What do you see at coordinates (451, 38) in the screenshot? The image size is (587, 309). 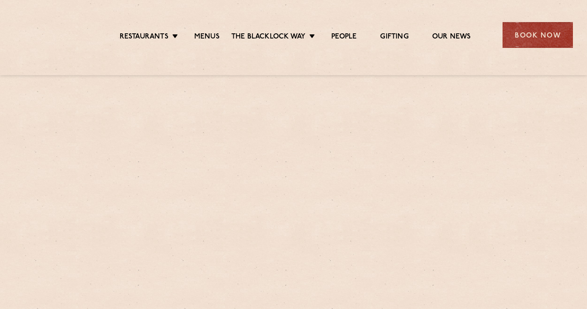 I see `a: Our News` at bounding box center [451, 38].